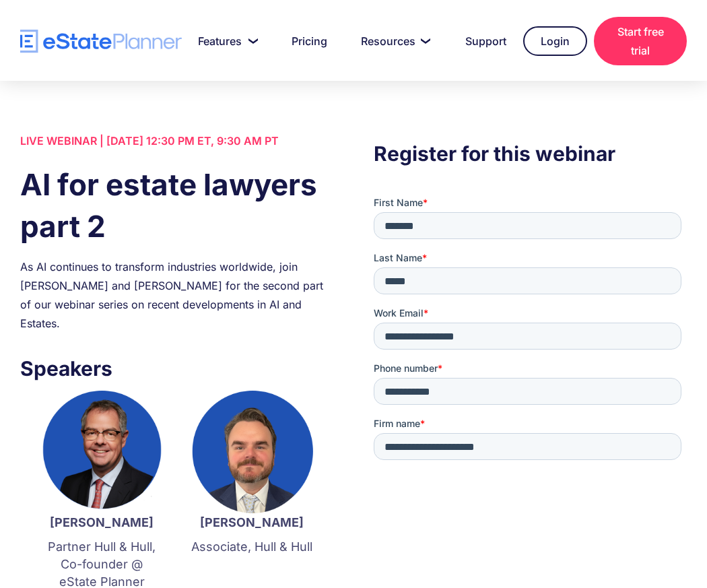 The width and height of the screenshot is (707, 588). Describe the element at coordinates (641, 41) in the screenshot. I see `a: Start free trial` at that location.